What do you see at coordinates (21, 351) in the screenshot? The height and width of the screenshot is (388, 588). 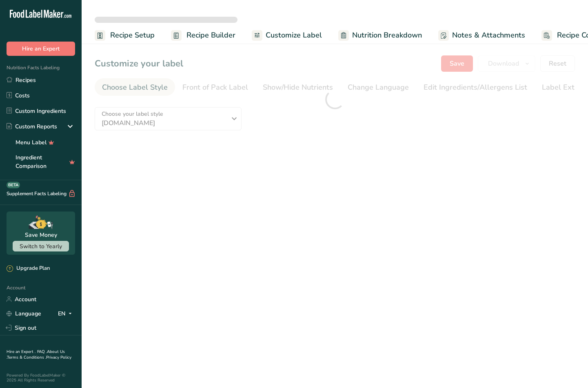 I see `a: Hire an Expert .` at bounding box center [21, 351].